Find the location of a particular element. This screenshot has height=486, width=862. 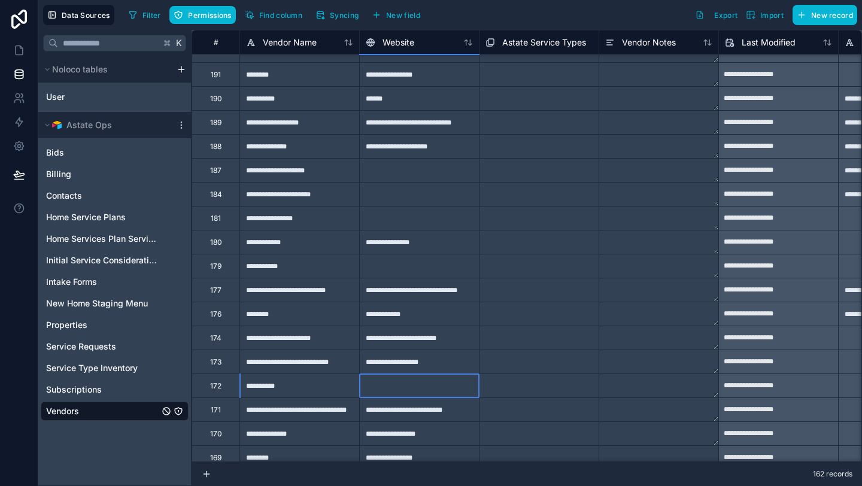

div: 181 is located at coordinates (216, 219).